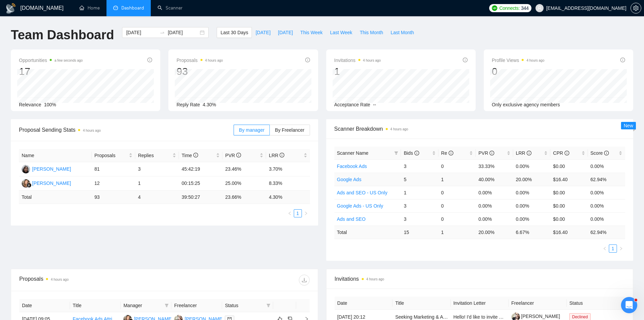 The height and width of the screenshot is (320, 644). Describe the element at coordinates (368, 232) in the screenshot. I see `td: Total` at that location.